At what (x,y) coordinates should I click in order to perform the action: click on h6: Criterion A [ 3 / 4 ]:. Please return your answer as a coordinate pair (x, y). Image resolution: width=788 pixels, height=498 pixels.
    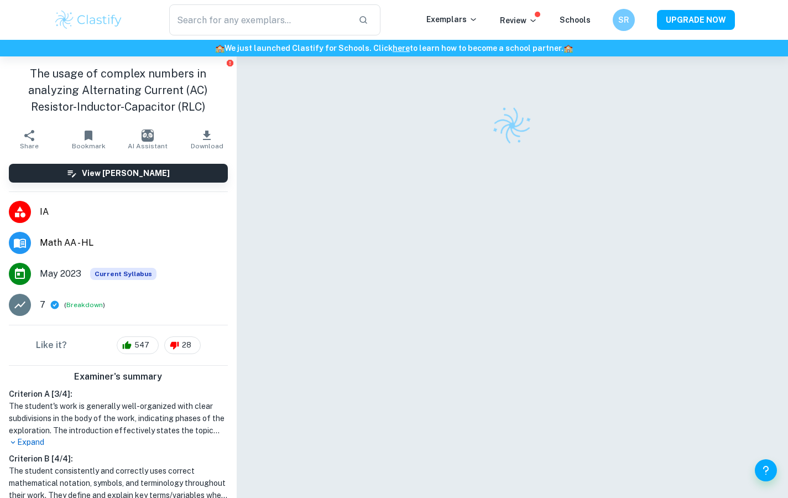
    Looking at the image, I should click on (118, 394).